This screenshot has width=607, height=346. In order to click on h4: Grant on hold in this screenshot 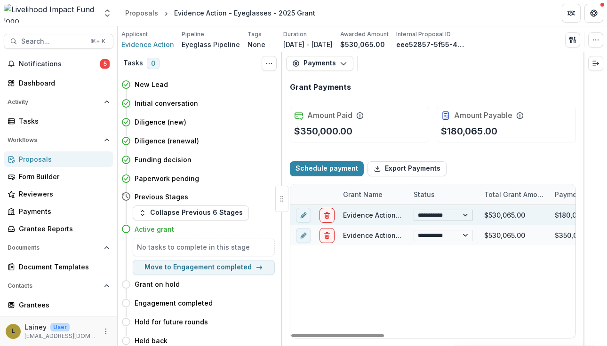, I will do `click(157, 284)`.